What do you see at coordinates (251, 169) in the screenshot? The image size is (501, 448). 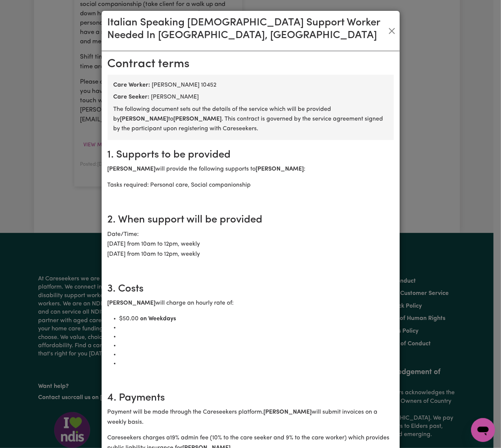 I see `p: will provide the following supports to :` at bounding box center [251, 169].